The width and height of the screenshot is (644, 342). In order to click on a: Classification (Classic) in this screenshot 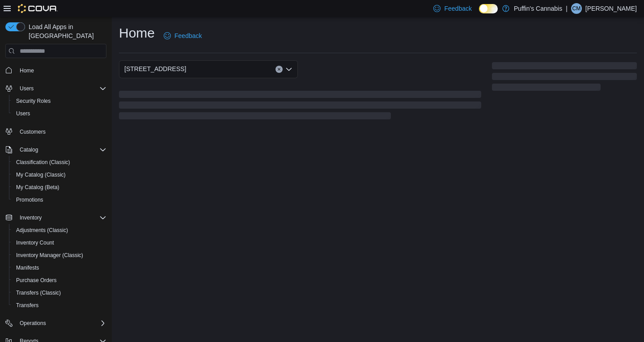, I will do `click(43, 162)`.